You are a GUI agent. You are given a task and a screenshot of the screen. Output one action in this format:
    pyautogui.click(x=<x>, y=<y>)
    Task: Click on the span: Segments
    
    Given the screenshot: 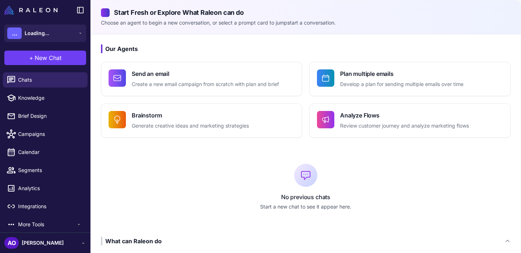 What is the action you would take?
    pyautogui.click(x=50, y=170)
    